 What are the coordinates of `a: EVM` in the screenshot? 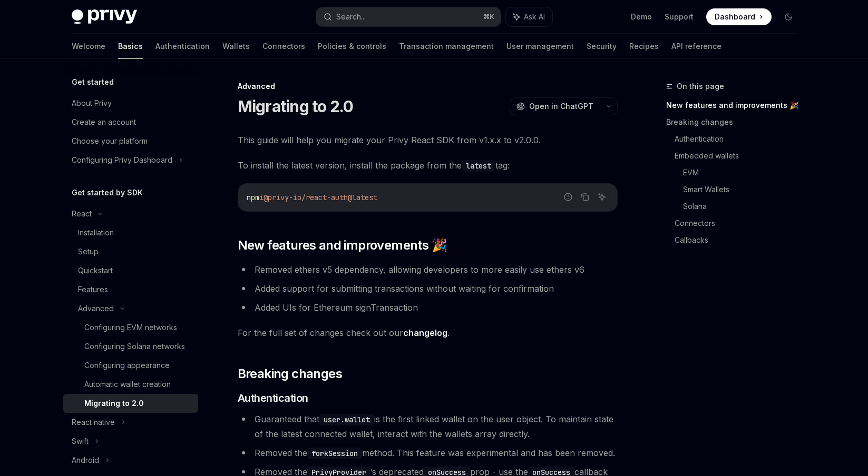 It's located at (744, 173).